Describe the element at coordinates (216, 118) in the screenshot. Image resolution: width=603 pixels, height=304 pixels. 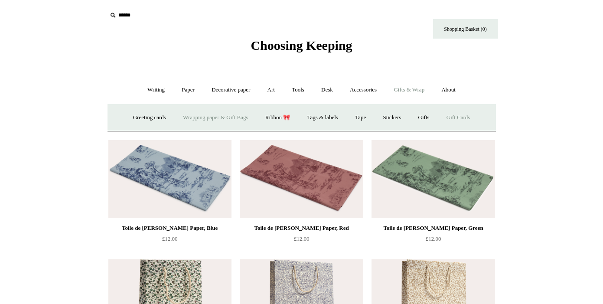
I see `a: Wrapping paper & Gift Bags` at that location.